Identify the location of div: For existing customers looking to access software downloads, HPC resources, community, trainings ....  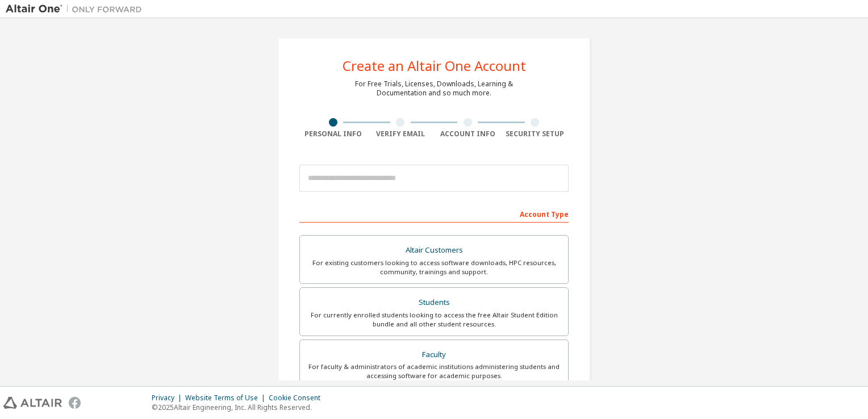
(434, 267).